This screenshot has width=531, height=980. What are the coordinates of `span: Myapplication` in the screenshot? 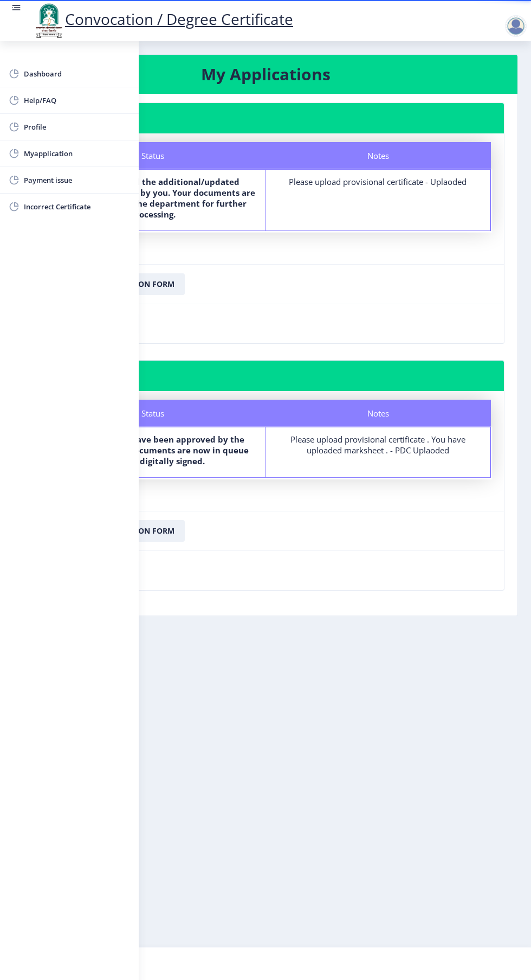 It's located at (77, 154).